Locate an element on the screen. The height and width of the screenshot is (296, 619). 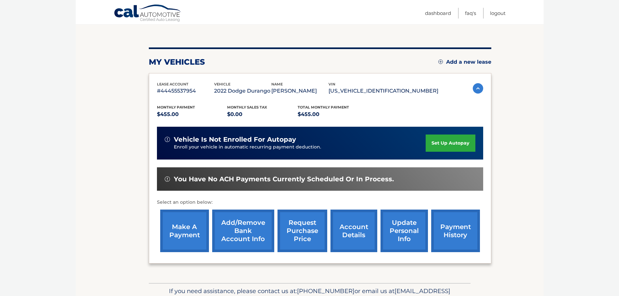
a: Cal Automotive is located at coordinates (148, 14).